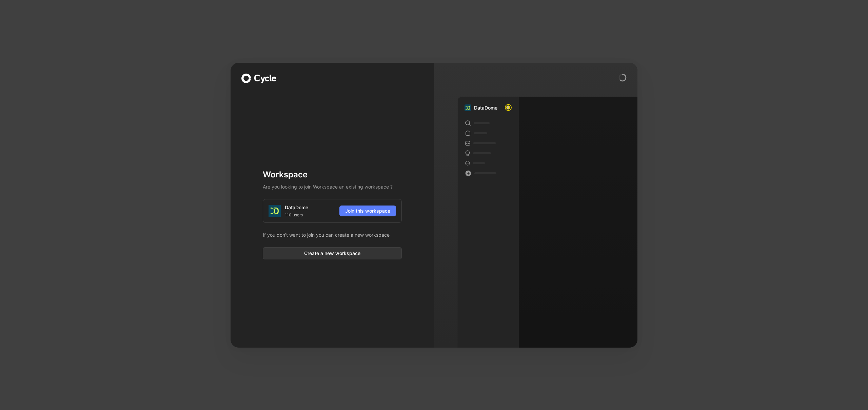 Image resolution: width=868 pixels, height=410 pixels. What do you see at coordinates (468, 108) in the screenshot?
I see `img: 3681c01b-4521-4da1-bb35-4430ec53b48c.jpg` at bounding box center [468, 108].